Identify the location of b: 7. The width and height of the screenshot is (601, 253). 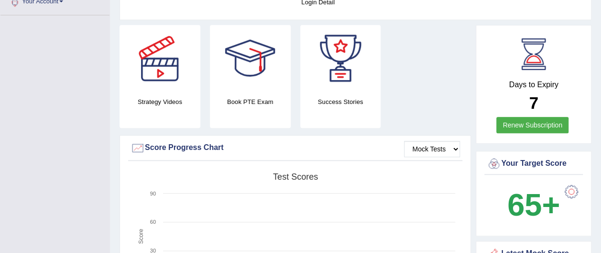
(533, 102).